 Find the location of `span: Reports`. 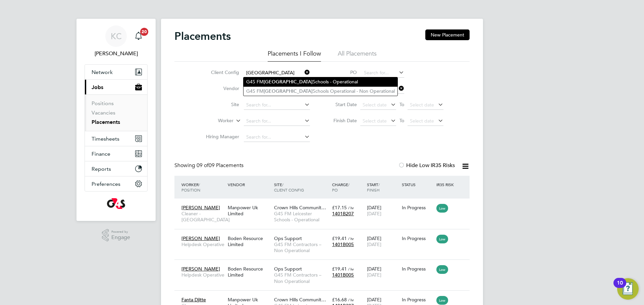

span: Reports is located at coordinates (101, 169).